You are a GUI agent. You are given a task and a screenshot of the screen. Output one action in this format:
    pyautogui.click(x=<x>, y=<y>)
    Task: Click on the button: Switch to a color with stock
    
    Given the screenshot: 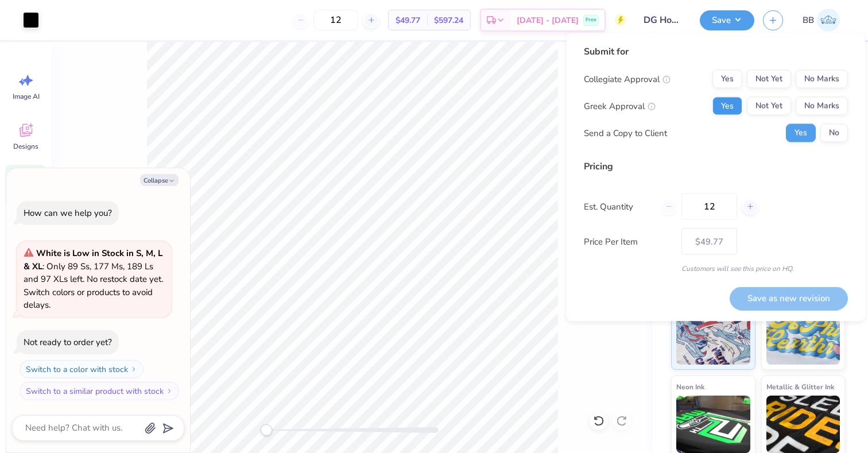 What is the action you would take?
    pyautogui.click(x=82, y=369)
    